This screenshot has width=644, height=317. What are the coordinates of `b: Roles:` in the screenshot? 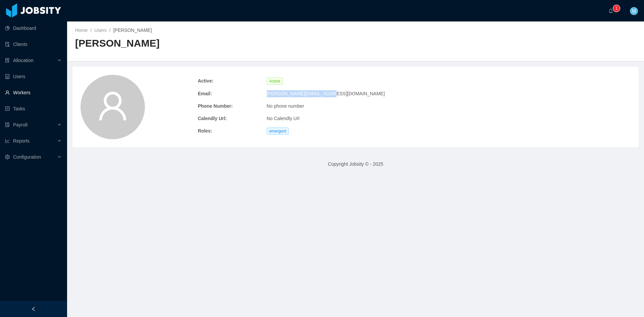 It's located at (229, 131).